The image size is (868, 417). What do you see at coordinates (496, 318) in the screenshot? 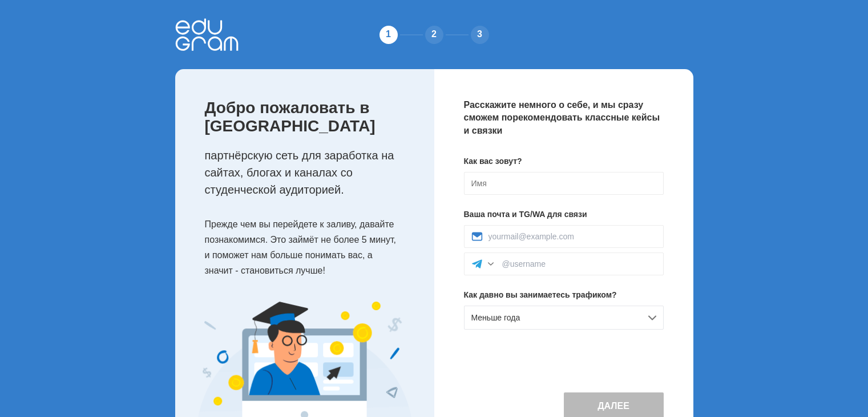
I see `span: Меньше года` at bounding box center [496, 318].